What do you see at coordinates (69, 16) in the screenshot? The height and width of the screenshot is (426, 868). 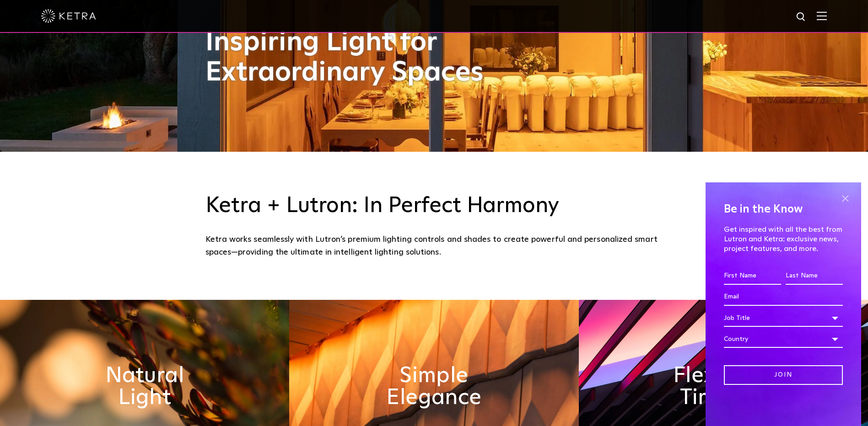 I see `img: ketra-logo-2019-white` at bounding box center [69, 16].